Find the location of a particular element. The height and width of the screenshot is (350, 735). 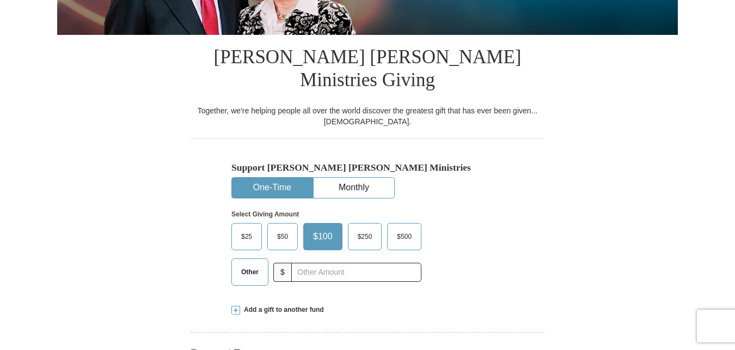

span: Add a gift to another fund is located at coordinates (282, 309).